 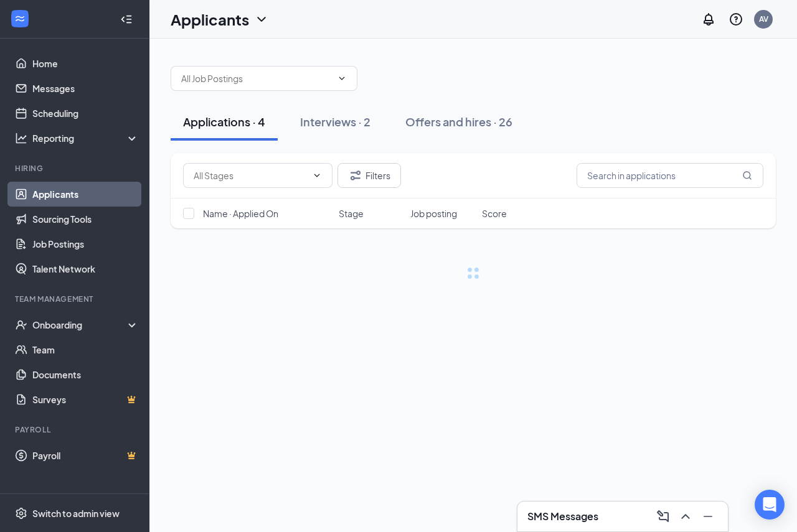 I want to click on a: SurveysCrown, so click(x=85, y=399).